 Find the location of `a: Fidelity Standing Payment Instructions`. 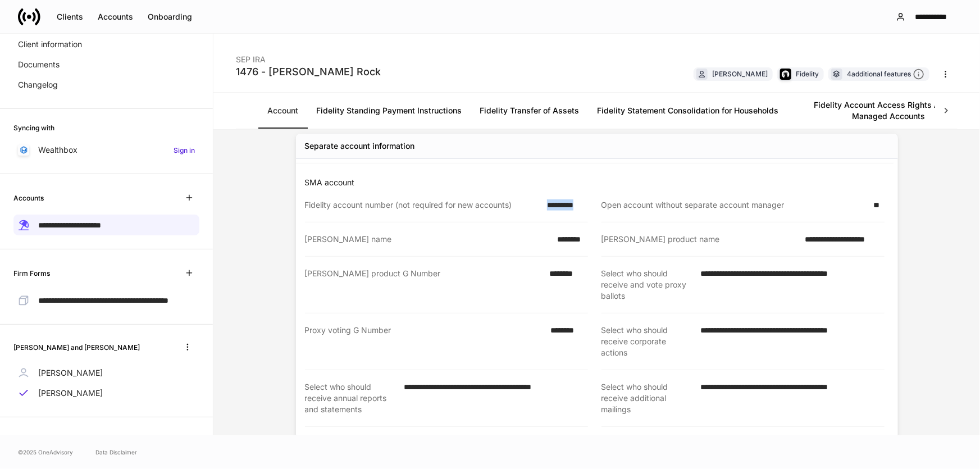

a: Fidelity Standing Payment Instructions is located at coordinates (388, 111).